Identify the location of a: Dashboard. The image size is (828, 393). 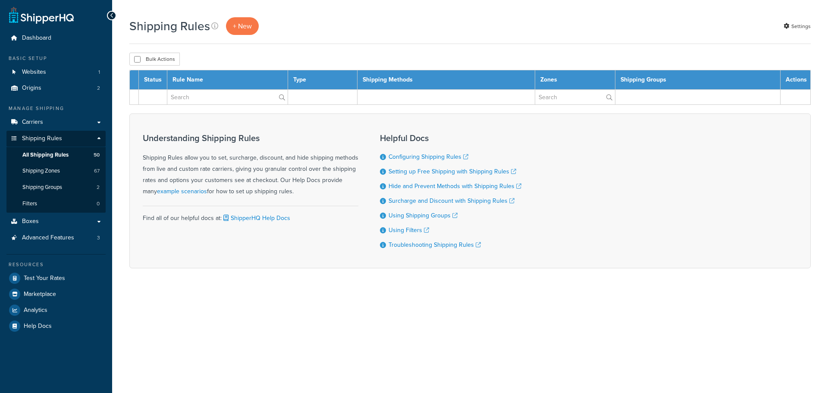
(56, 38).